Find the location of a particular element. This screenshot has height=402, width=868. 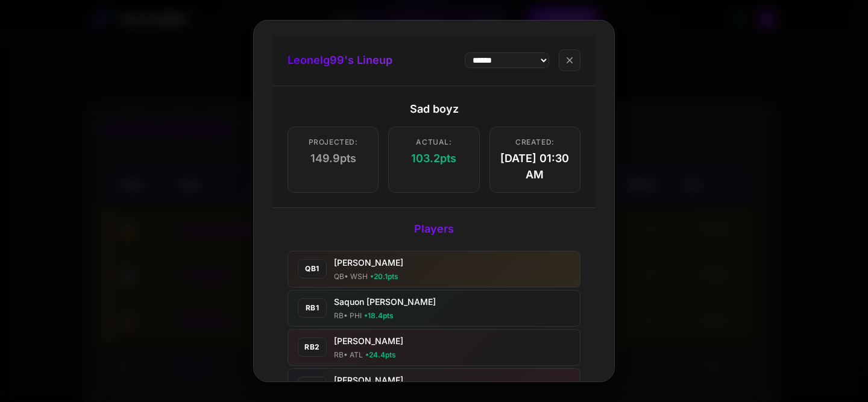

div: RB • ATL is located at coordinates (428, 355).